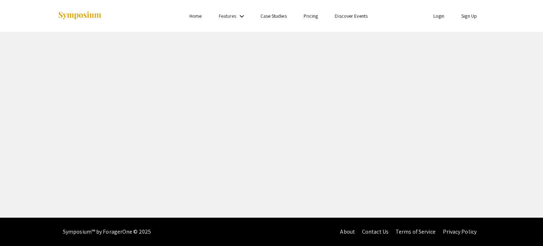  What do you see at coordinates (469, 16) in the screenshot?
I see `a: Sign Up` at bounding box center [469, 16].